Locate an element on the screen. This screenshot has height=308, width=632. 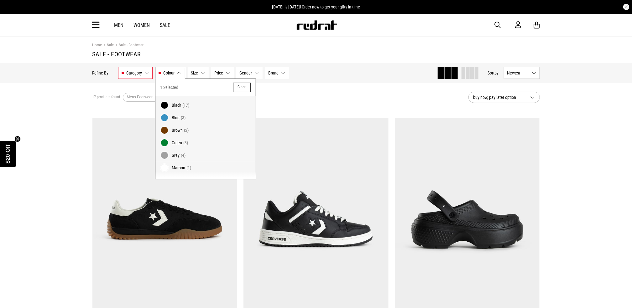
button: Colour is located at coordinates (170, 73).